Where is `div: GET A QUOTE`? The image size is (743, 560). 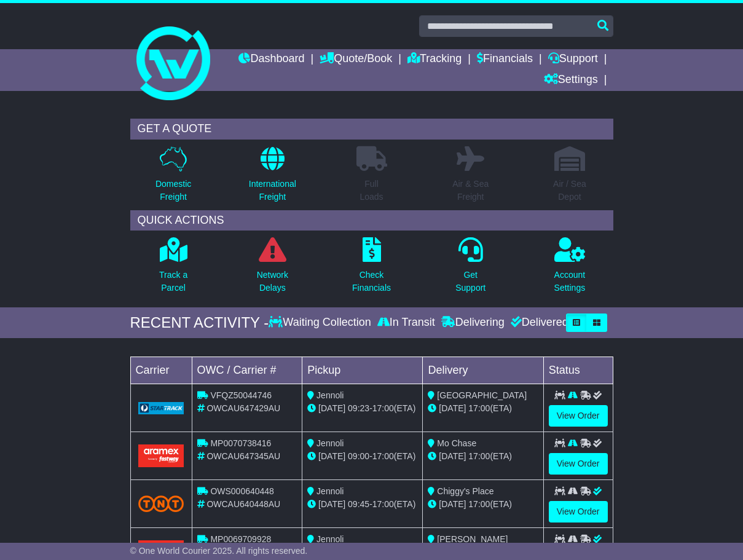
div: GET A QUOTE is located at coordinates (372, 129).